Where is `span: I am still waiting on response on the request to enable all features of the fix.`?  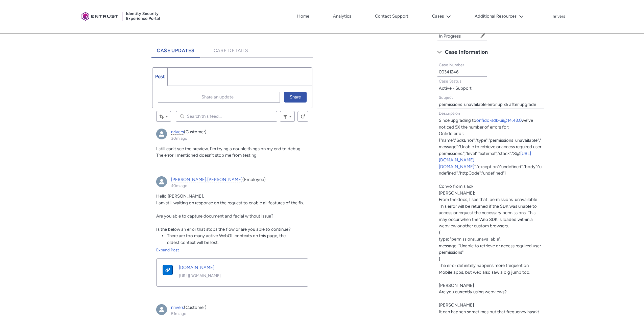
span: I am still waiting on response on the request to enable all features of the fix. is located at coordinates (230, 203).